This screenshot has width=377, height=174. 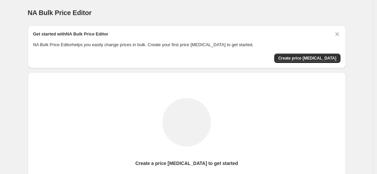 What do you see at coordinates (60, 13) in the screenshot?
I see `span: NA Bulk Price Editor` at bounding box center [60, 13].